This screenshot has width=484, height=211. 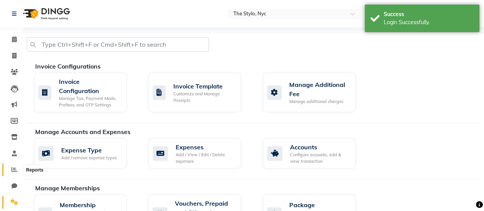 I want to click on div: Expense Type, so click(x=89, y=150).